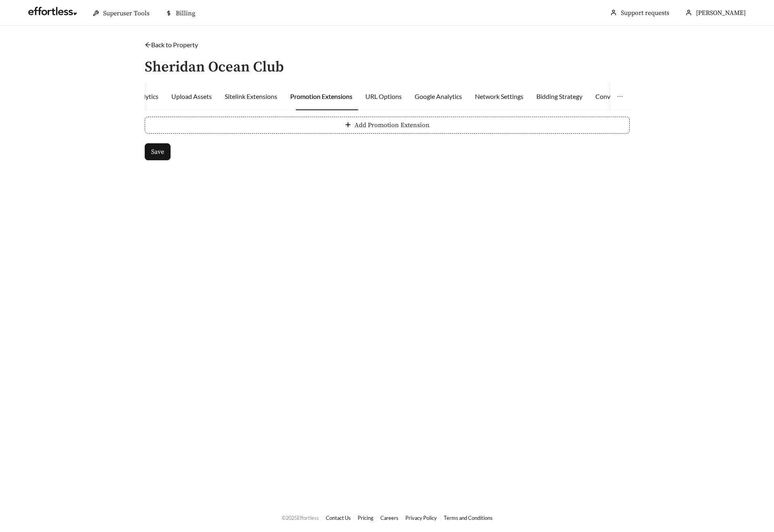  What do you see at coordinates (126, 13) in the screenshot?
I see `span: Superuser Tools` at bounding box center [126, 13].